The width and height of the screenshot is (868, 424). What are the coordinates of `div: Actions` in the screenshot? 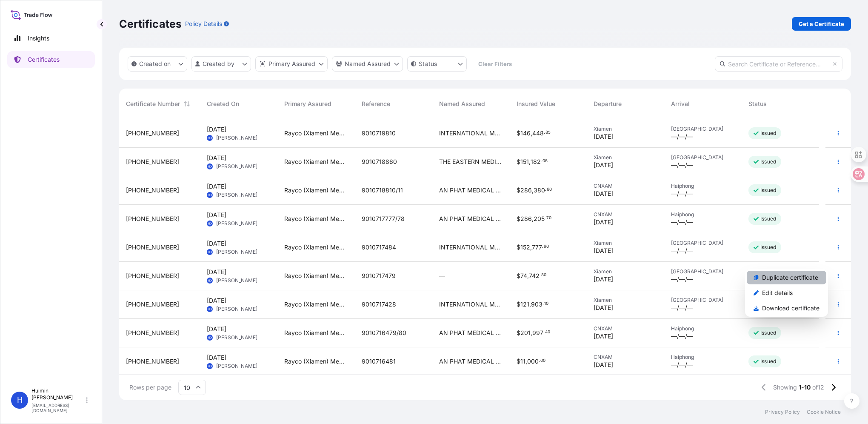 It's located at (786, 292).